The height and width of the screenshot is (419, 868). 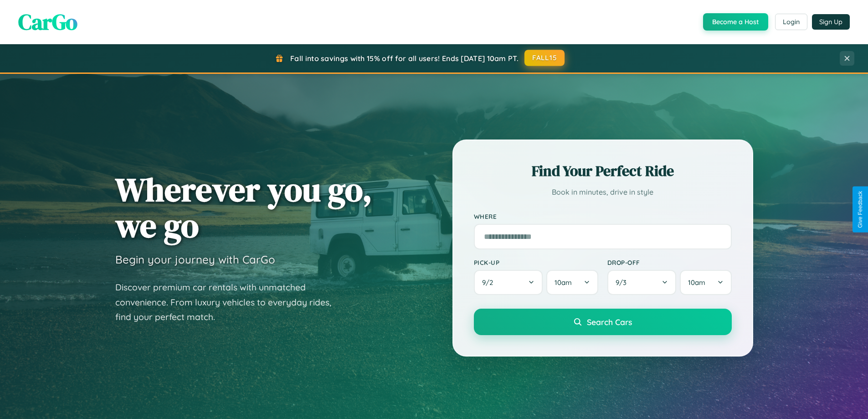 What do you see at coordinates (603, 171) in the screenshot?
I see `h2: Find Your Perfect Ride` at bounding box center [603, 171].